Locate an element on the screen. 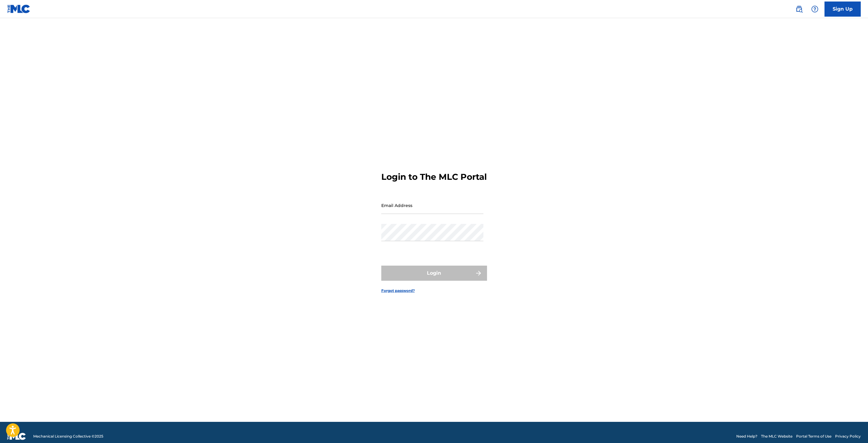 The width and height of the screenshot is (868, 443). img: help is located at coordinates (814, 9).